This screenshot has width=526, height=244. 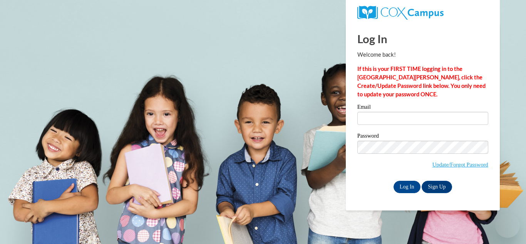 What do you see at coordinates (401, 13) in the screenshot?
I see `img: COX Campus` at bounding box center [401, 13].